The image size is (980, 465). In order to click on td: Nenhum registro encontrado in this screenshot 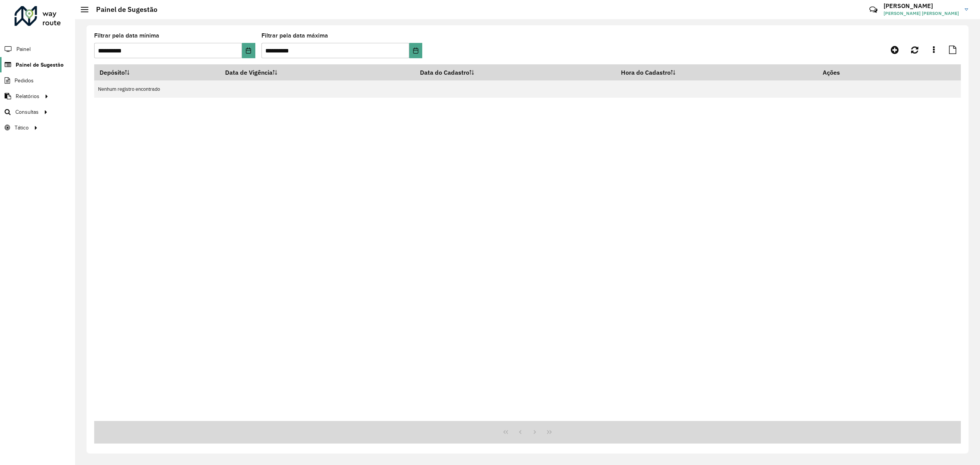, I will do `click(527, 89)`.